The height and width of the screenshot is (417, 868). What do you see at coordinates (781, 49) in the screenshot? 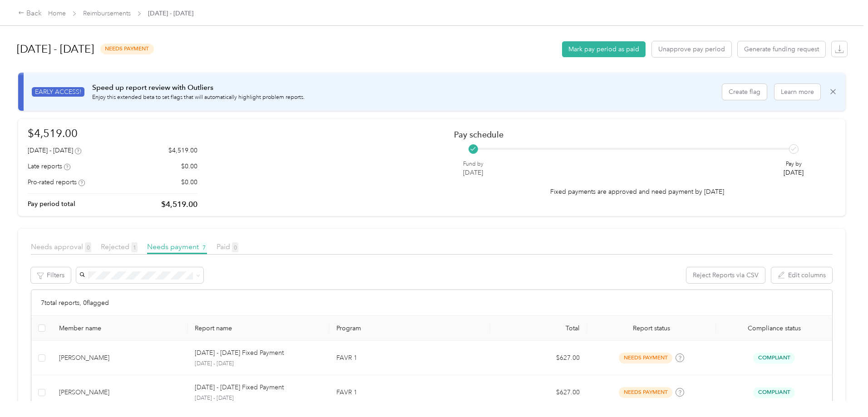
I see `span: Generate funding request` at bounding box center [781, 49].